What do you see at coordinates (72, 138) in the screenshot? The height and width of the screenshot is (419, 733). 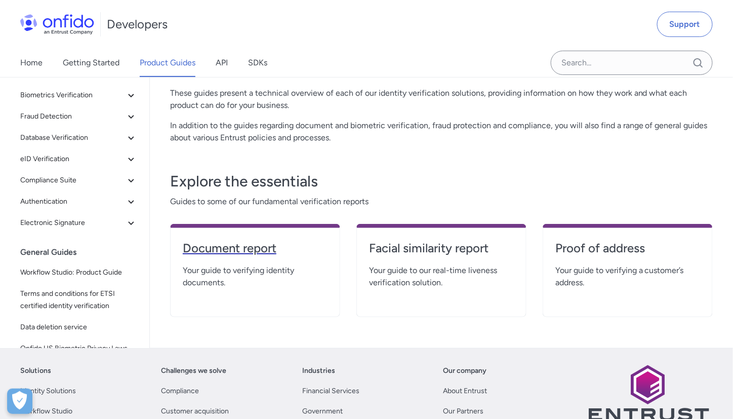 I see `span: Database Verification` at bounding box center [72, 138].